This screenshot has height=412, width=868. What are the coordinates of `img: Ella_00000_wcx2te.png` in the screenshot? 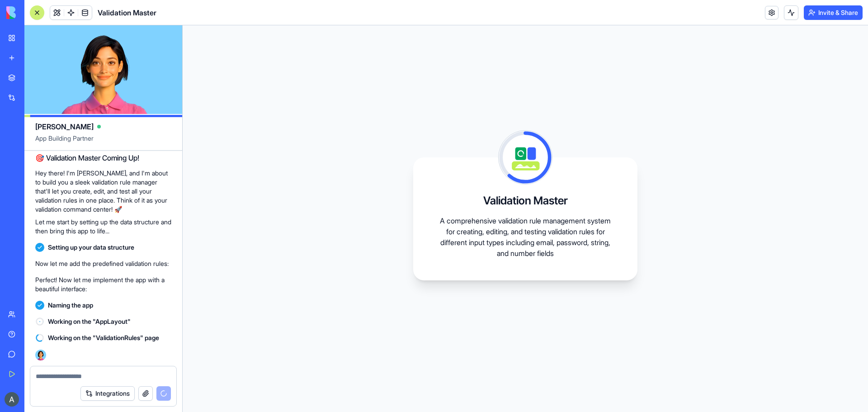 It's located at (41, 355).